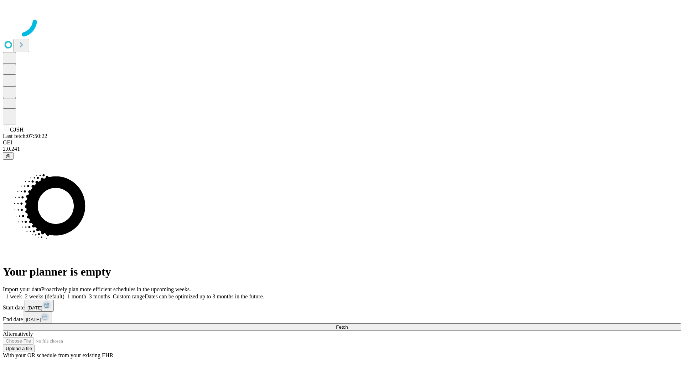 Image resolution: width=684 pixels, height=385 pixels. I want to click on span: GJSH, so click(17, 129).